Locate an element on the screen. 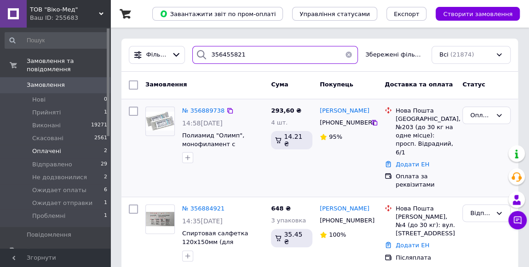 Image resolution: width=529 pixels, height=267 pixels. span: Скасовані is located at coordinates (48, 138).